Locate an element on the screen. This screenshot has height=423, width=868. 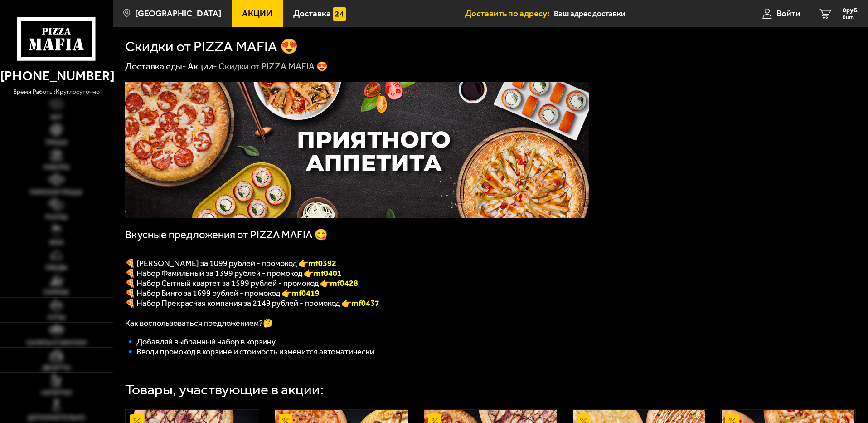
b: mf0428 is located at coordinates (344, 283).